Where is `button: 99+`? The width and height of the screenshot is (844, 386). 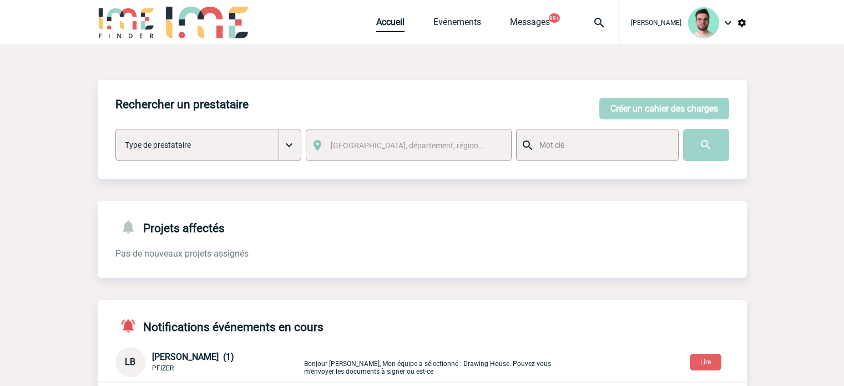 button: 99+ is located at coordinates (555, 18).